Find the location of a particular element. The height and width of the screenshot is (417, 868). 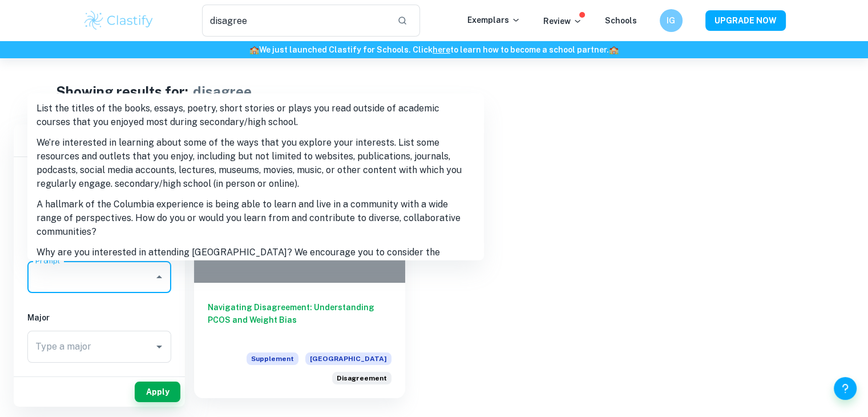

img: Clastify logo is located at coordinates (119, 21).